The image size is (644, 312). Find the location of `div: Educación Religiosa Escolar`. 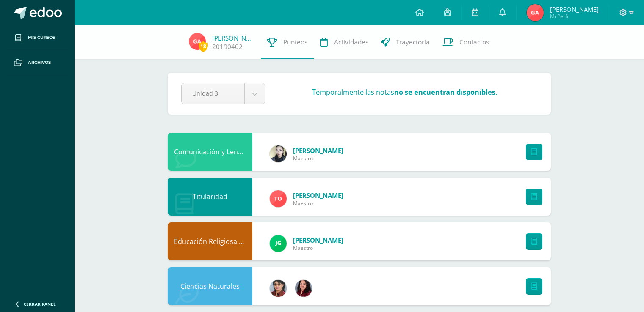

div: Educación Religiosa Escolar is located at coordinates (210, 241).